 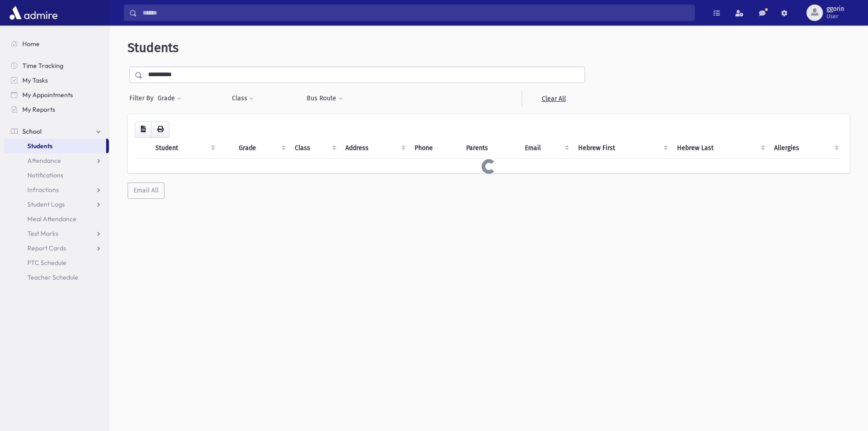 I want to click on span: Filter By, so click(x=143, y=98).